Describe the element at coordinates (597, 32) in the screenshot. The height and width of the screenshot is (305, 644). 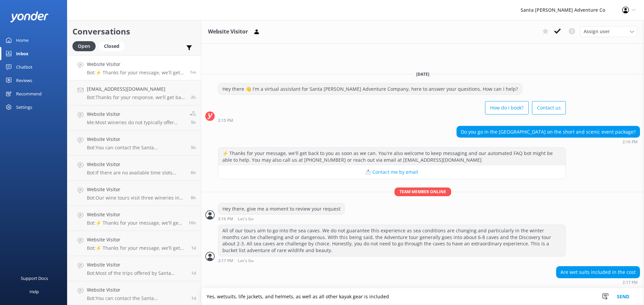
I see `span: Assign user` at that location.